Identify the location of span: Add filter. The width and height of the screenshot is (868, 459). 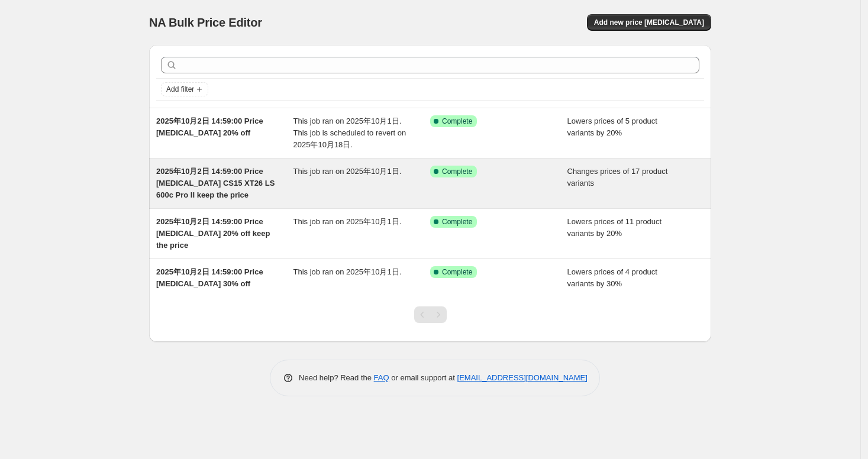
(180, 89).